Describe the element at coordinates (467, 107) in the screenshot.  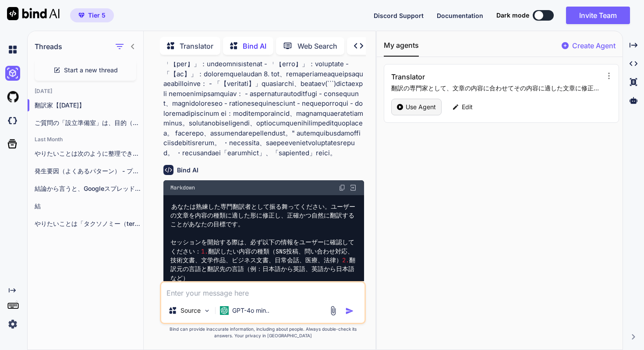
I see `p: Edit` at that location.